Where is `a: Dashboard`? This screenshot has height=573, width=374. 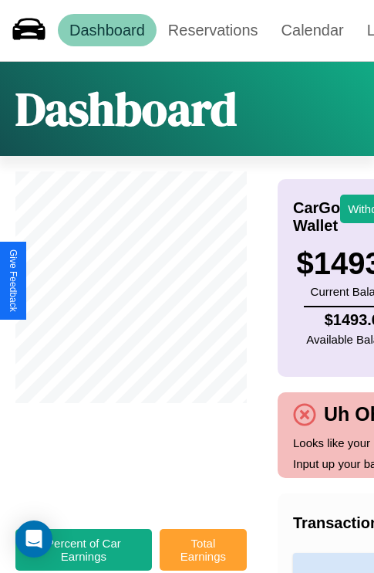
a: Dashboard is located at coordinates (107, 30).